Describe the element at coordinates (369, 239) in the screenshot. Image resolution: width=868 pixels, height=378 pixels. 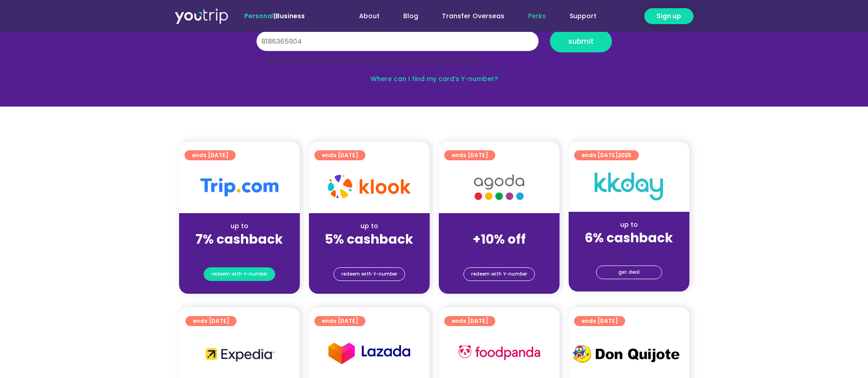
I see `strong: 5% cashback` at that location.